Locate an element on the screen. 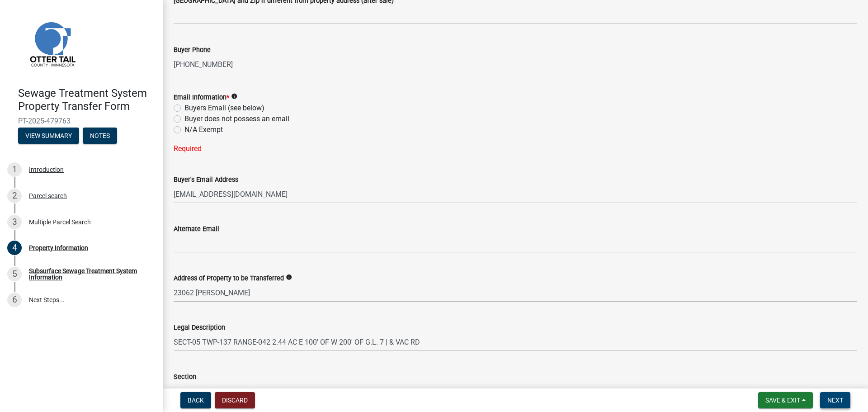  div: 6 is located at coordinates (15, 300).